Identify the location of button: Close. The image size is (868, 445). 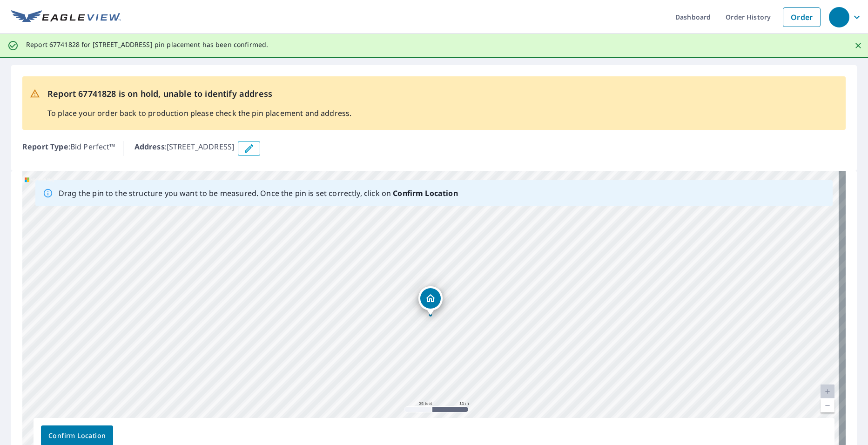
(858, 46).